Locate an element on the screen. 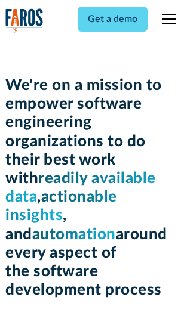 This screenshot has width=184, height=328. h1: We're on a mission to empower software engineering organizations to do their best work with , , a... is located at coordinates (92, 188).